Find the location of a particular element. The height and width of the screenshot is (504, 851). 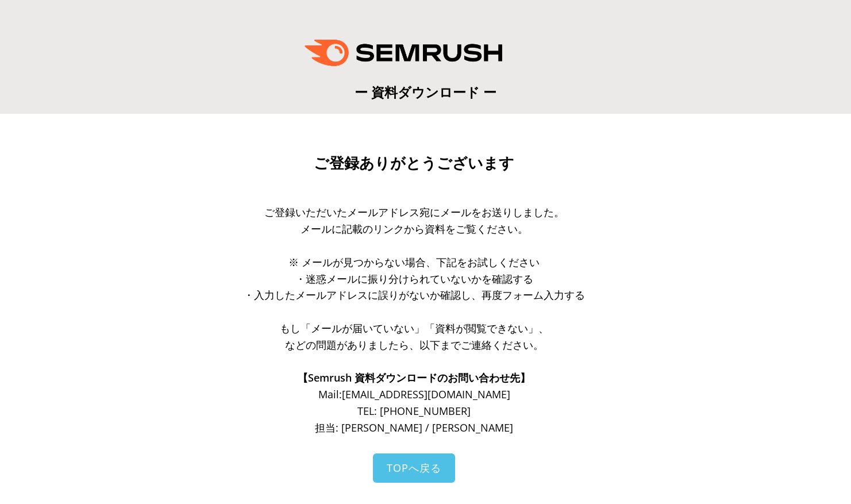

span: 【Semrush 資料ダウンロードのお問い合わせ先】 is located at coordinates (414, 378).